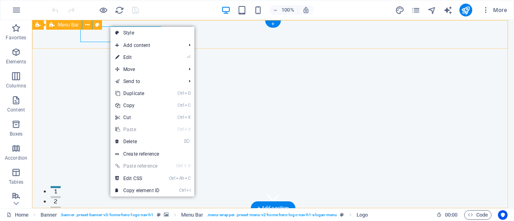 The image size is (514, 221). I want to click on a: CtrlCCopy, so click(137, 106).